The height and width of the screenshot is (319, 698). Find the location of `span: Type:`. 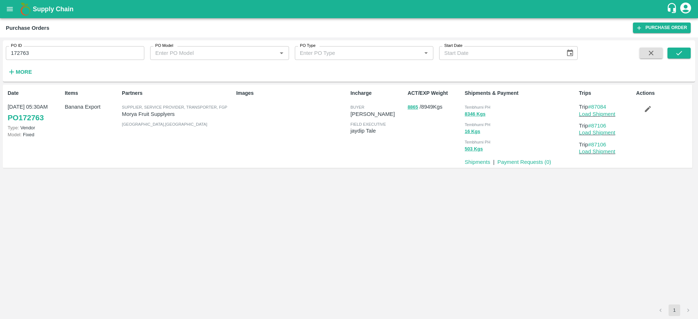

span: Type: is located at coordinates (13, 128).